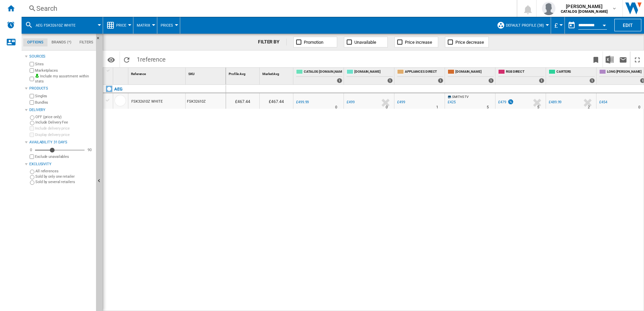  I want to click on div: Exclusivity, so click(61, 164).